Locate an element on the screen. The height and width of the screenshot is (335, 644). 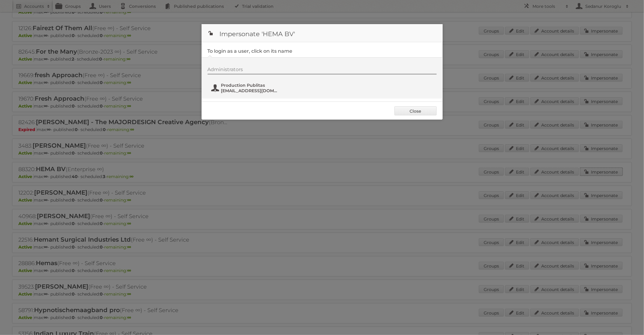
legend: To login as a user, click on its name is located at coordinates (250, 51).